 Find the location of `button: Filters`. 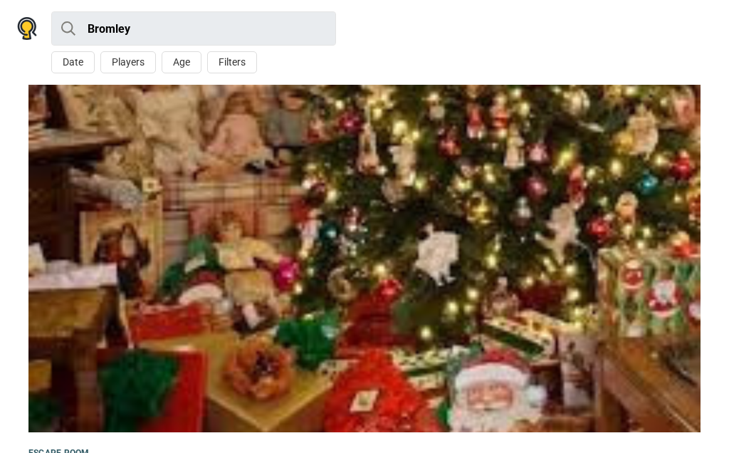

button: Filters is located at coordinates (232, 62).